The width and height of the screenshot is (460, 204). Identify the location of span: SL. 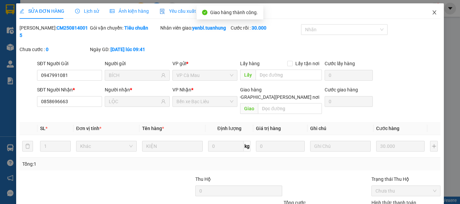
(43, 129).